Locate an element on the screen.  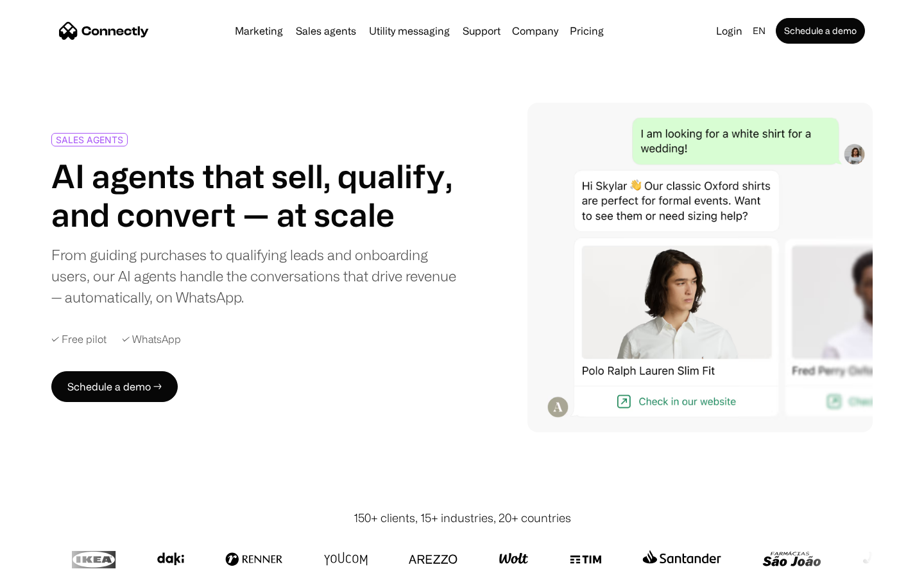
div: ✓ Free pilot is located at coordinates (79, 339).